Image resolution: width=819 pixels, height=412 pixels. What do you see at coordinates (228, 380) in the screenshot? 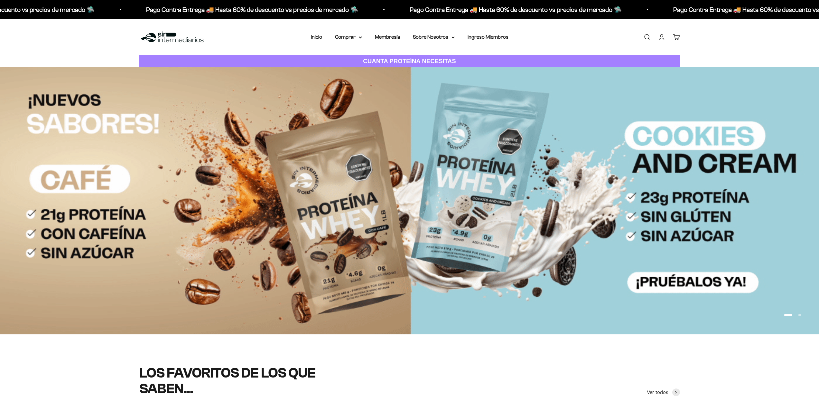
I see `split-lines: LOS FAVORITOS DE LOS QUE SABEN...` at bounding box center [228, 380].